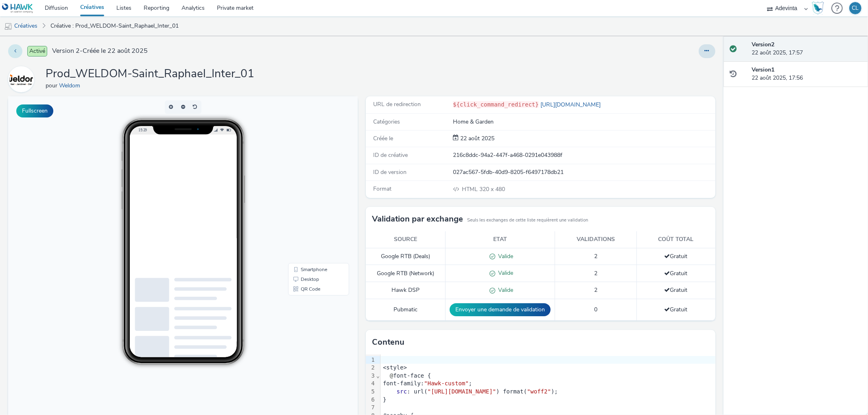 This screenshot has width=868, height=415. What do you see at coordinates (302, 183) in the screenshot?
I see `span: Desktop` at bounding box center [302, 183].